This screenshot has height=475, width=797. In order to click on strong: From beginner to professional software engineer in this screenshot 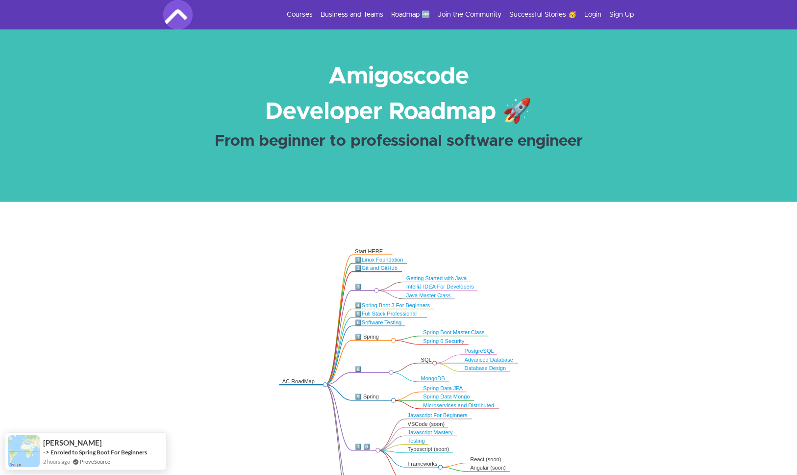, I will do `click(399, 141)`.